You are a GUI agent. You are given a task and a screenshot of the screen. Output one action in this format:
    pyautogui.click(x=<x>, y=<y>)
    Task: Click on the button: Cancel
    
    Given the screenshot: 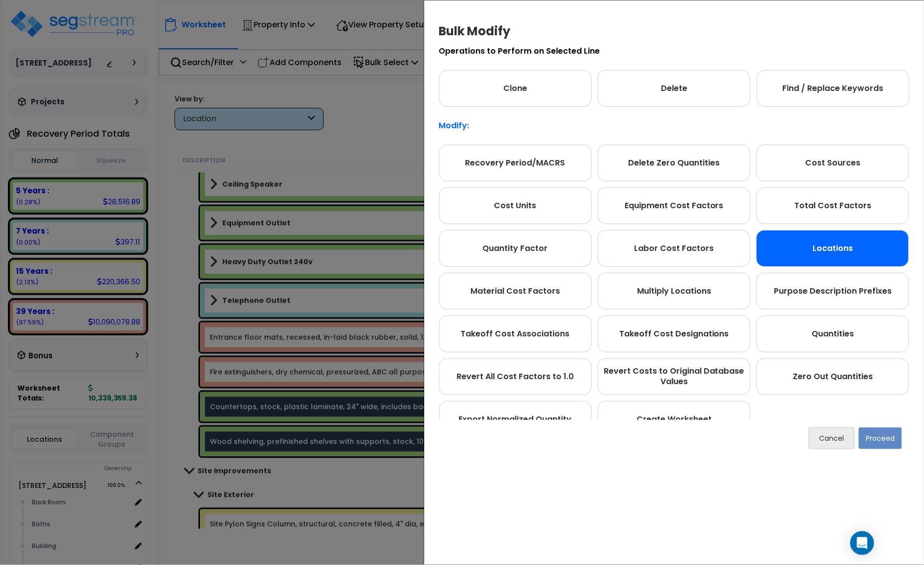 What is the action you would take?
    pyautogui.click(x=831, y=438)
    